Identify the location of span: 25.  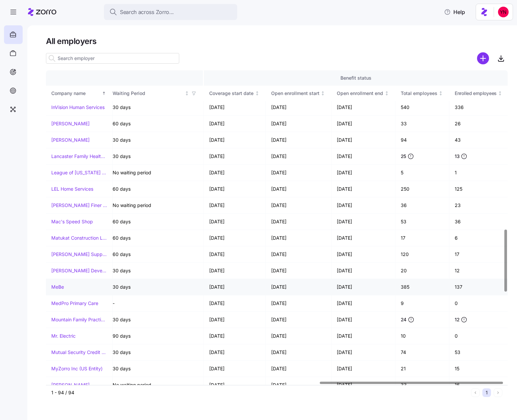
(403, 156).